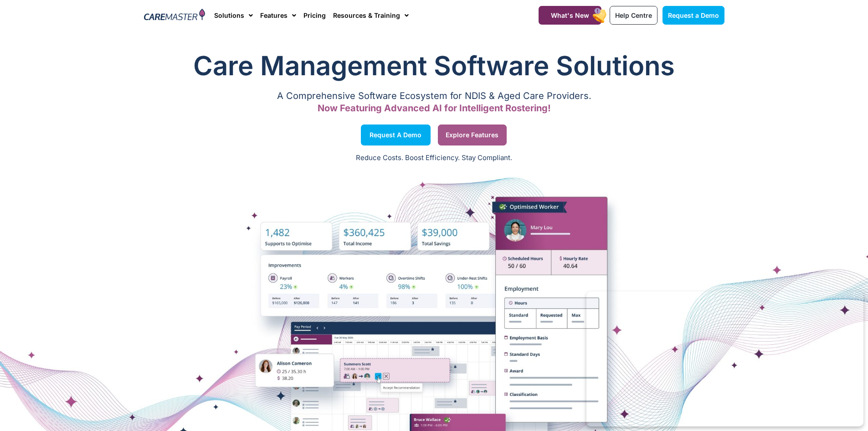 This screenshot has width=868, height=431. I want to click on p: A Comprehensive Software Ecosystem for NDIS & Aged Care Providers., so click(434, 96).